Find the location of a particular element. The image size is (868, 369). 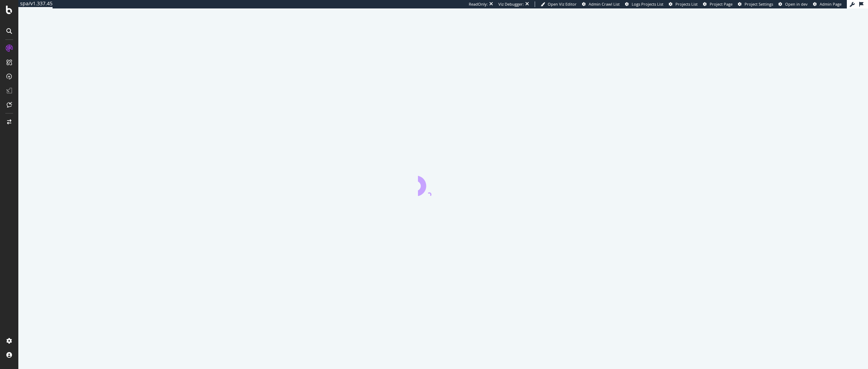

a: Admin Page is located at coordinates (827, 4).